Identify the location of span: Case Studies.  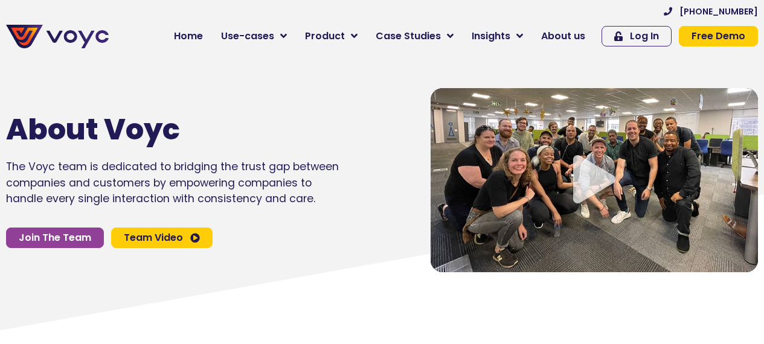
(408, 36).